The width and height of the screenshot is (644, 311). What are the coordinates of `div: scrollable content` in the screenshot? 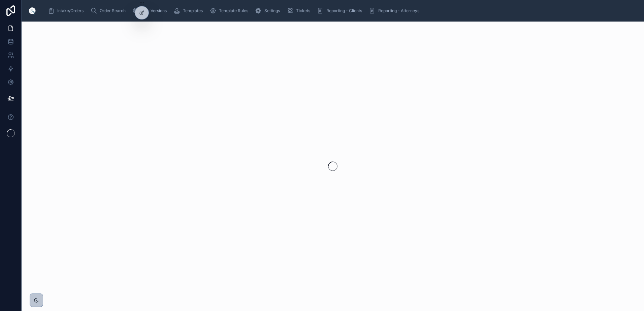 It's located at (341, 11).